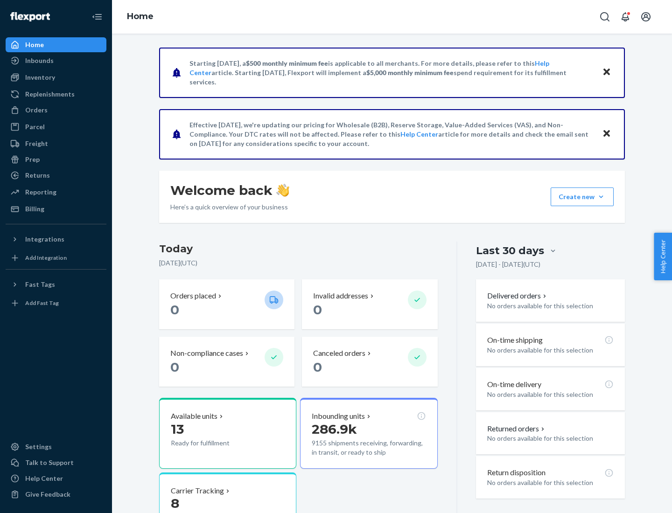 The height and width of the screenshot is (513, 672). I want to click on button: Inbounding units286.9k9155 shipments receiving, forwarding, in transit, or ready to ship, so click(369, 434).